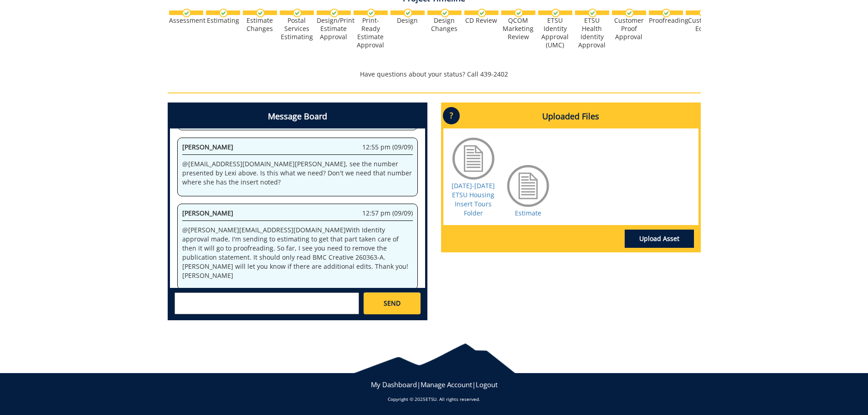 The image size is (868, 415). I want to click on a: Logout, so click(486, 384).